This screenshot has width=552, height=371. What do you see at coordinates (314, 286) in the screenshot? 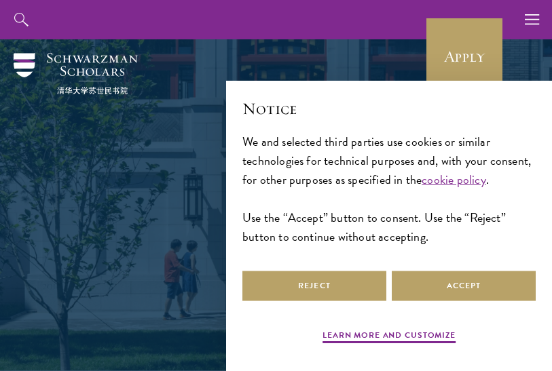
I see `button: Reject` at bounding box center [314, 286].